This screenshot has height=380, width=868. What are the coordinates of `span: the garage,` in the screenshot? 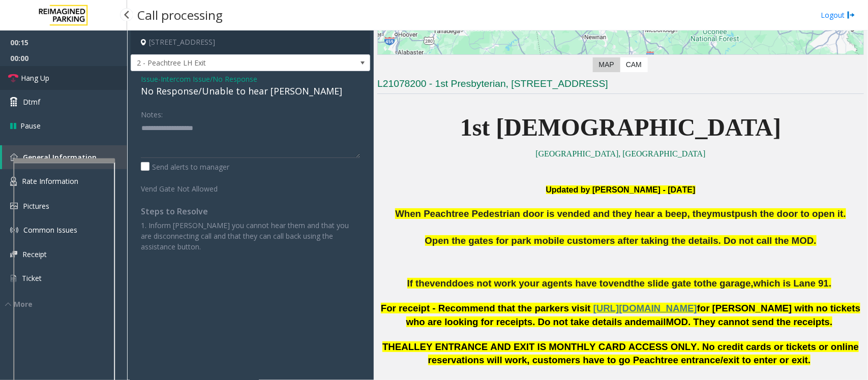 It's located at (727, 283).